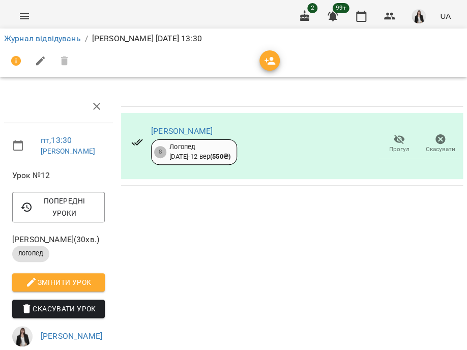  I want to click on b: ( 550 ₴ ), so click(220, 156).